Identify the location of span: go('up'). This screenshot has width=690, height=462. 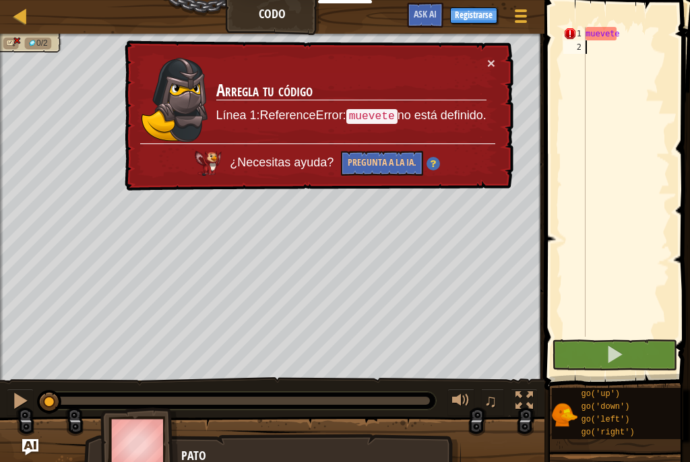
(600, 394).